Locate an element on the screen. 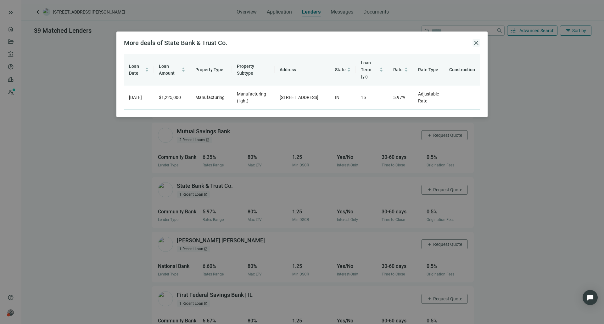  span: Manufacturing is located at coordinates (210, 97).